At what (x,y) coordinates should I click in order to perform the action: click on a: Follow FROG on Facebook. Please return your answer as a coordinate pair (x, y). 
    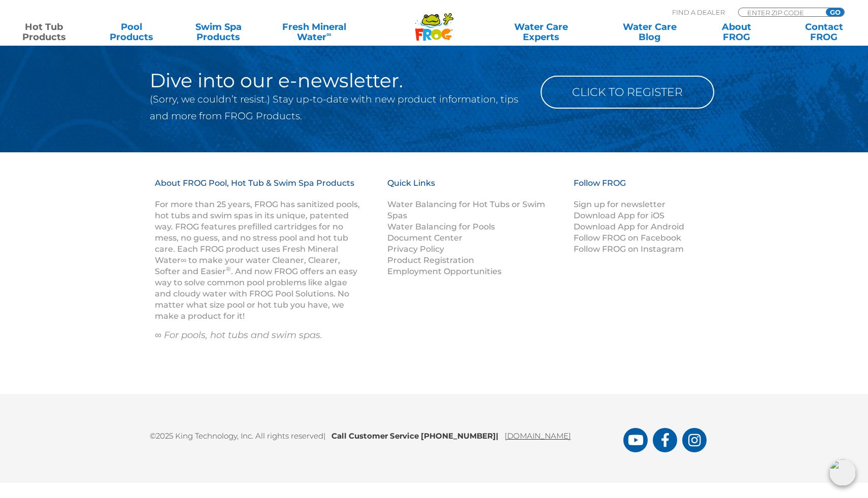
    Looking at the image, I should click on (627, 238).